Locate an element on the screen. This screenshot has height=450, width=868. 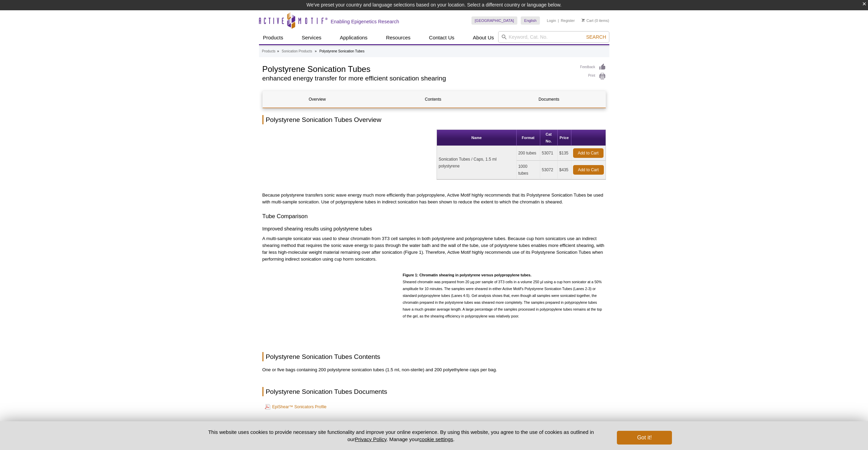
h2: Polystyrene Sonication Tubes Contents is located at coordinates (434, 357).